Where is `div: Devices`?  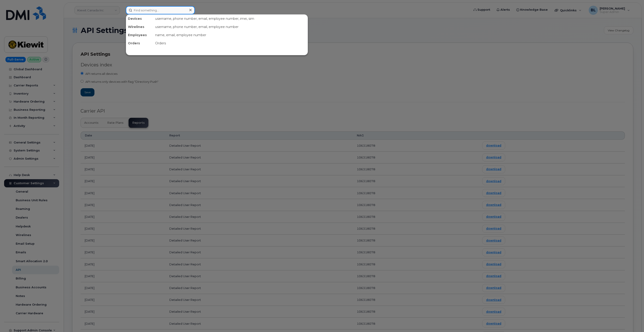
div: Devices is located at coordinates (140, 19).